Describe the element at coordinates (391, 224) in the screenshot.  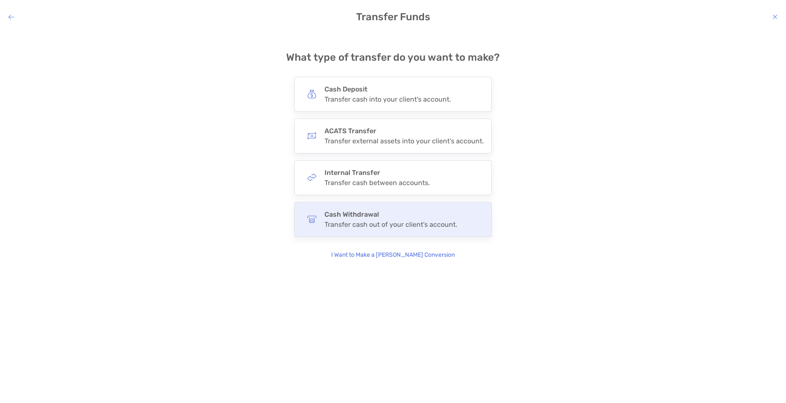
I see `div: Transfer cash out of your client's account.` at that location.